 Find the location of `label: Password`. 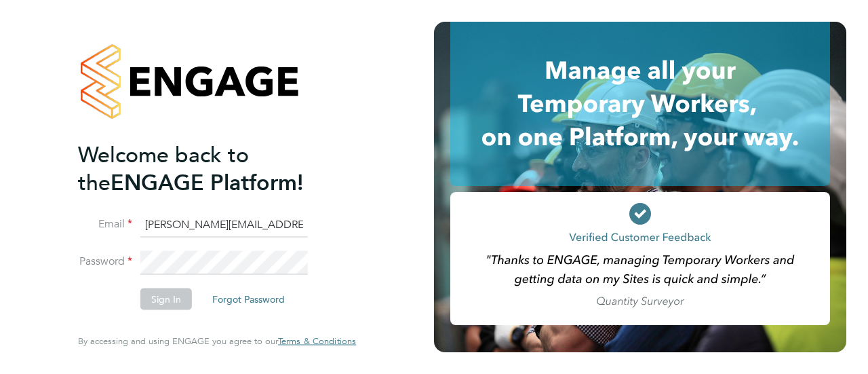

label: Password is located at coordinates (105, 261).